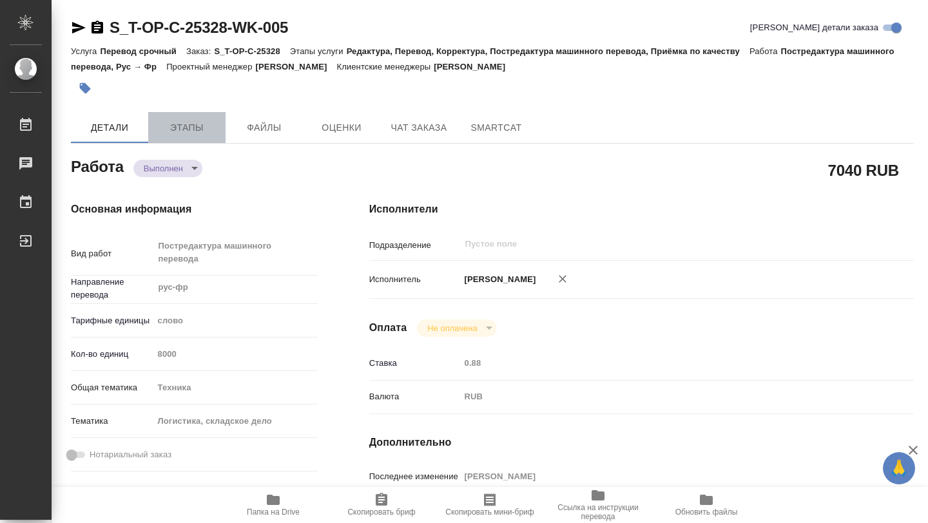 This screenshot has height=523, width=928. I want to click on p: Исполнитель, so click(414, 280).